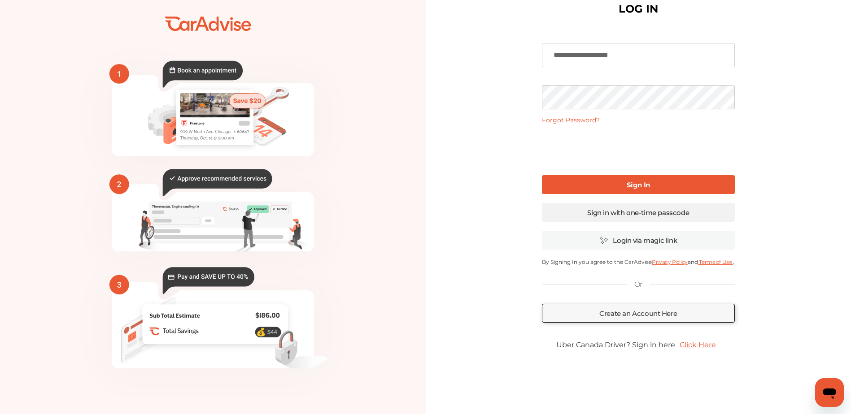 The height and width of the screenshot is (414, 851). I want to click on a: Create an Account Here, so click(638, 313).